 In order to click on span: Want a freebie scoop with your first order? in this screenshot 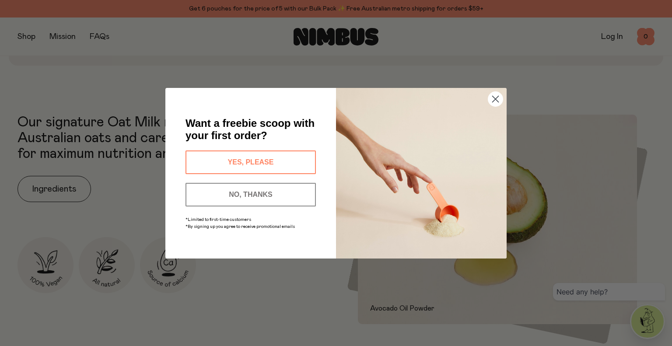, I will do `click(250, 129)`.